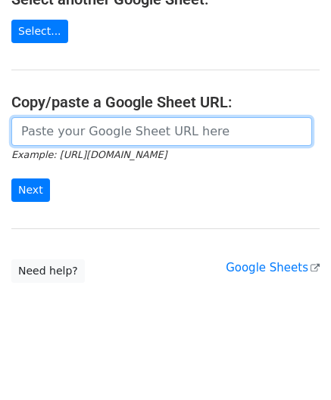 Image resolution: width=331 pixels, height=400 pixels. Describe the element at coordinates (39, 31) in the screenshot. I see `a: Select...` at that location.